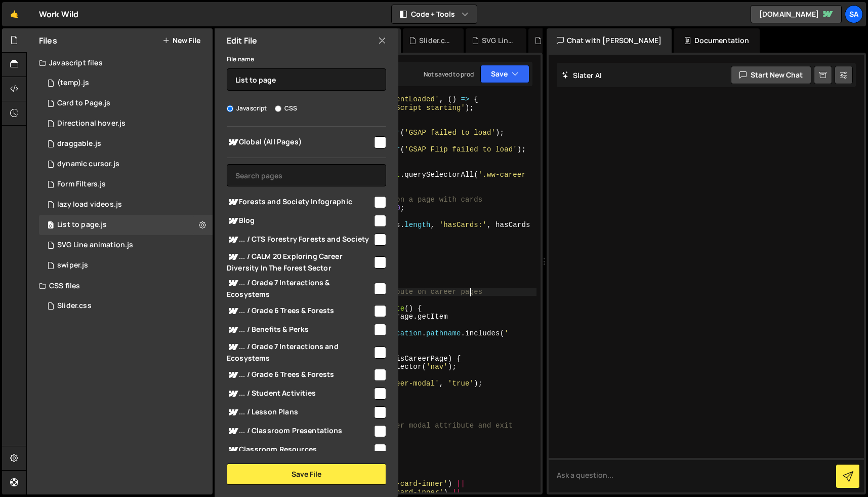 The image size is (868, 497). What do you see at coordinates (59, 14) in the screenshot?
I see `div: Work Wild` at bounding box center [59, 14].